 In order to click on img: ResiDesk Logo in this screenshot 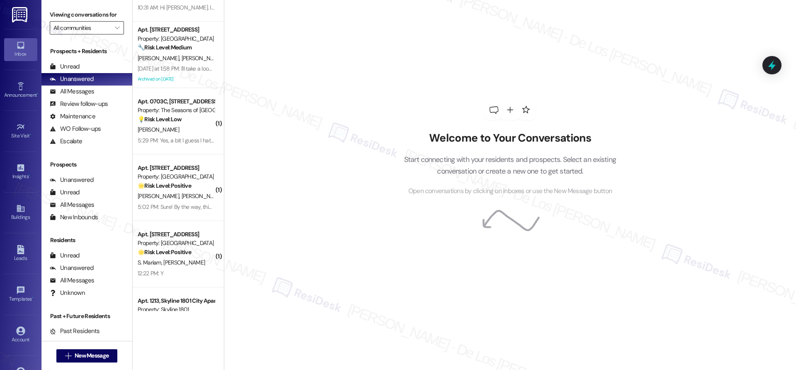, I will do `click(20, 15)`.